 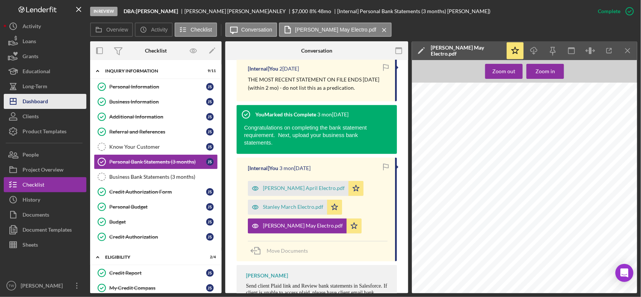 I want to click on div: Open Intercom Messenger, so click(x=625, y=273).